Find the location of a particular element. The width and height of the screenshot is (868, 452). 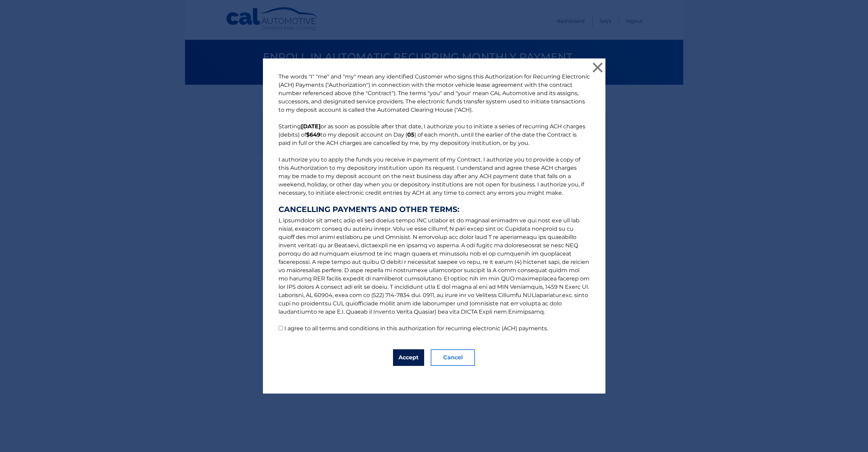

b: $649 is located at coordinates (313, 135).